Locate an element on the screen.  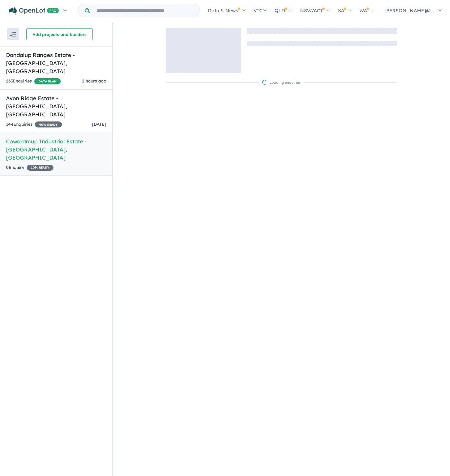
span: 40 % READY is located at coordinates (48, 125).